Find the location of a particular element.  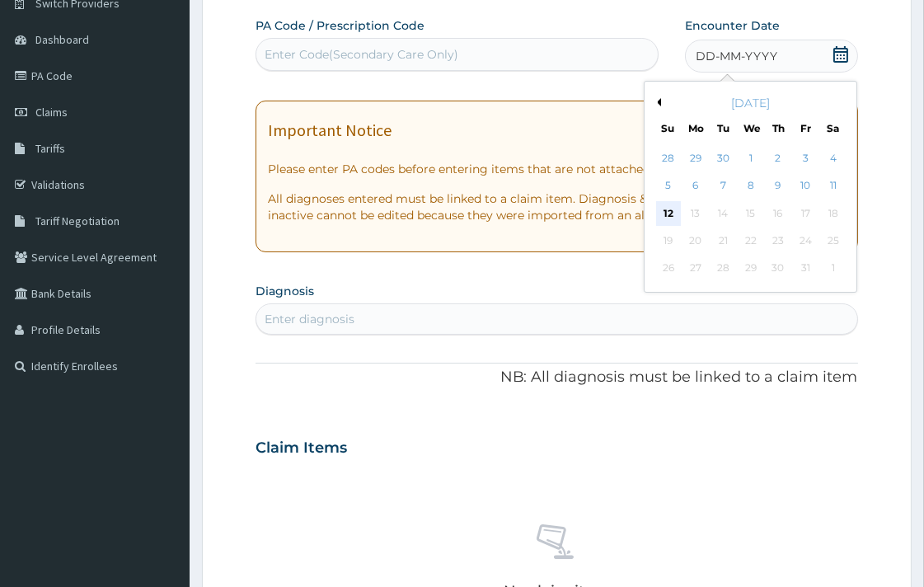

div: Not available Saturday, October 18th, 2025 is located at coordinates (833, 213).